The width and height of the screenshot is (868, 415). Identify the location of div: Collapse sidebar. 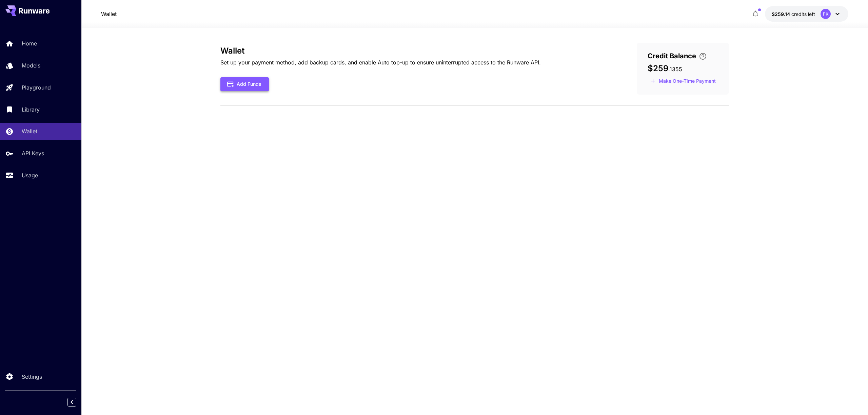
(77, 402).